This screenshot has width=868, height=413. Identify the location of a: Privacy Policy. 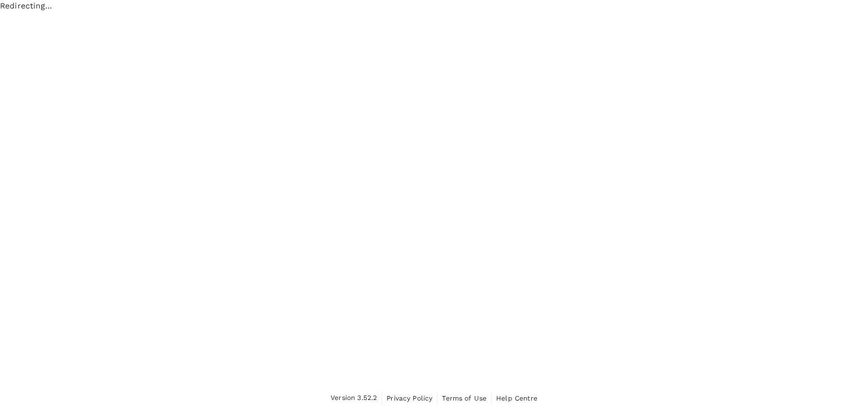
(409, 398).